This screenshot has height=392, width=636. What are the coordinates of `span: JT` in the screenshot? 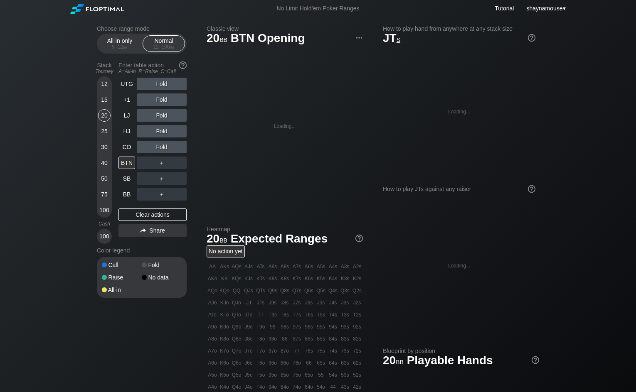 It's located at (391, 38).